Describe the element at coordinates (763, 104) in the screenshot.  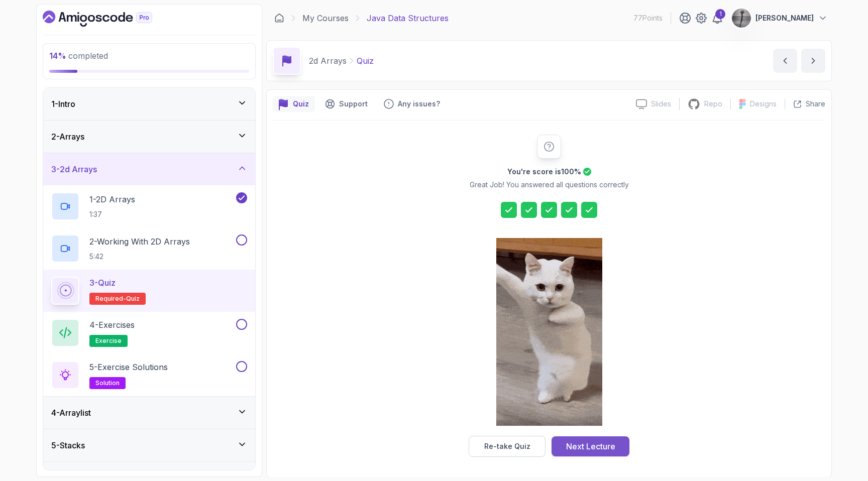
I see `p: Designs` at that location.